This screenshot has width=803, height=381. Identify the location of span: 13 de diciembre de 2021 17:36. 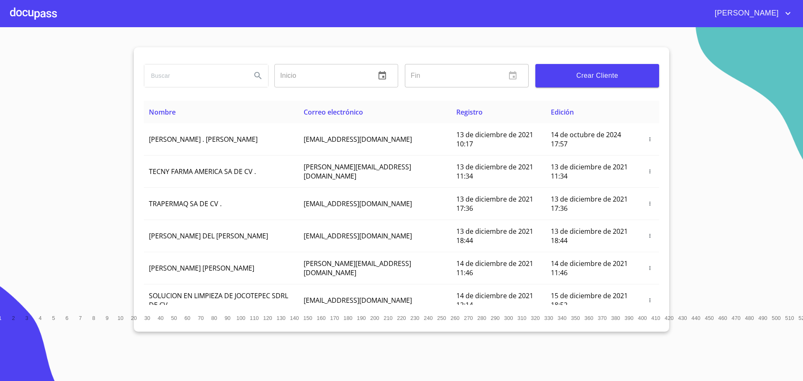
(495, 204).